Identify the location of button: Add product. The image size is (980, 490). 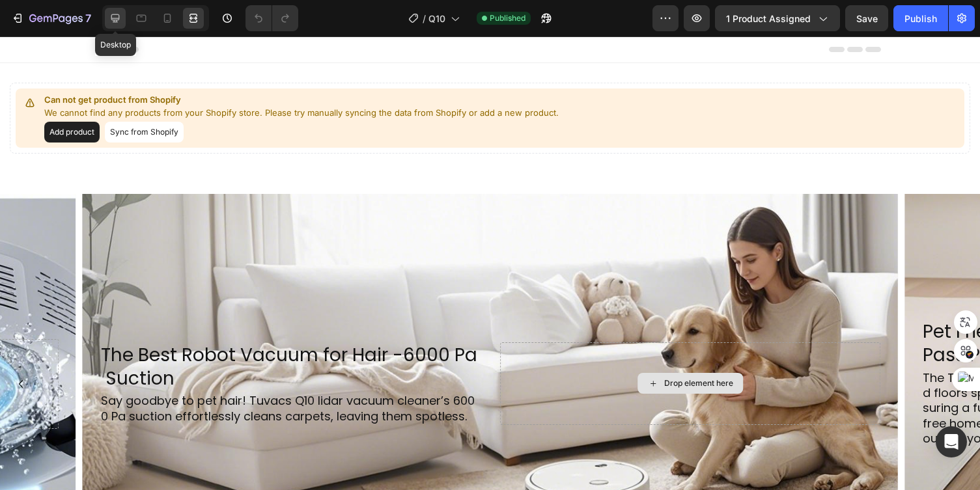
(72, 96).